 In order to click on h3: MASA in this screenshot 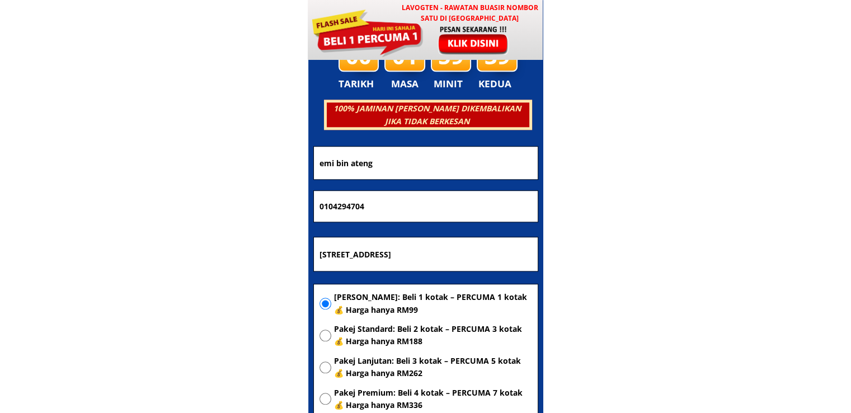, I will do `click(405, 84)`.